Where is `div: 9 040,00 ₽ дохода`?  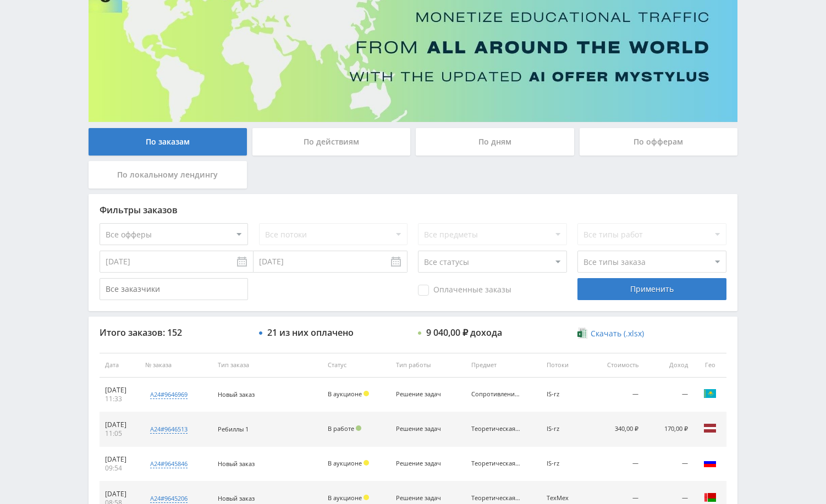 div: 9 040,00 ₽ дохода is located at coordinates (464, 333).